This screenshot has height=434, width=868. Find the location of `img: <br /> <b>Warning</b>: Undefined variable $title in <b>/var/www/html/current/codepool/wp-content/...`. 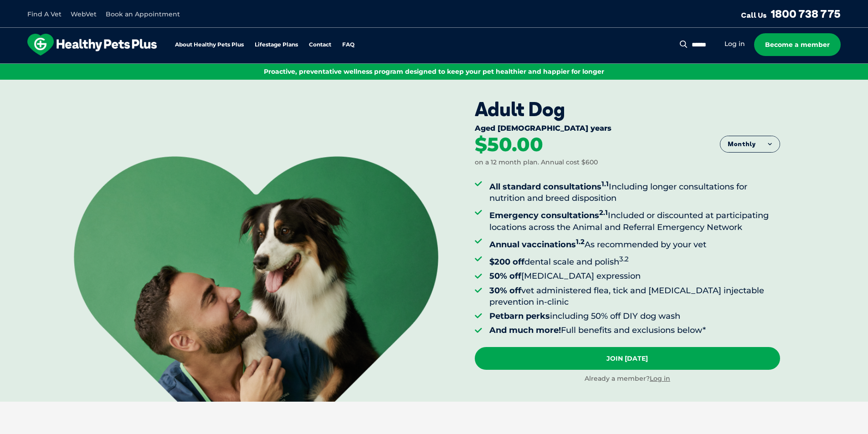

img: <br /> <b>Warning</b>: Undefined variable $title in <b>/var/www/html/current/codepool/wp-content/... is located at coordinates (256, 279).